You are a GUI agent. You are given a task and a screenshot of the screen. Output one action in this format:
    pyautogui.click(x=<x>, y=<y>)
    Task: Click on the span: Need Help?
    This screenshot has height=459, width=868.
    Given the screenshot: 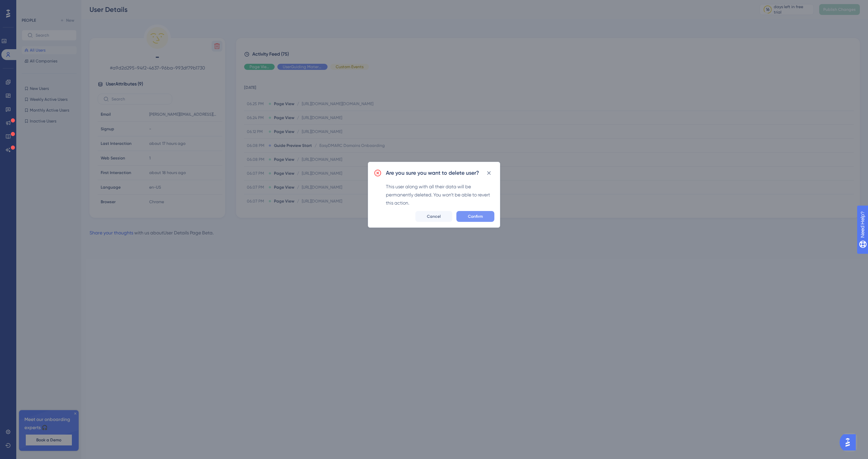 What is the action you would take?
    pyautogui.click(x=29, y=6)
    